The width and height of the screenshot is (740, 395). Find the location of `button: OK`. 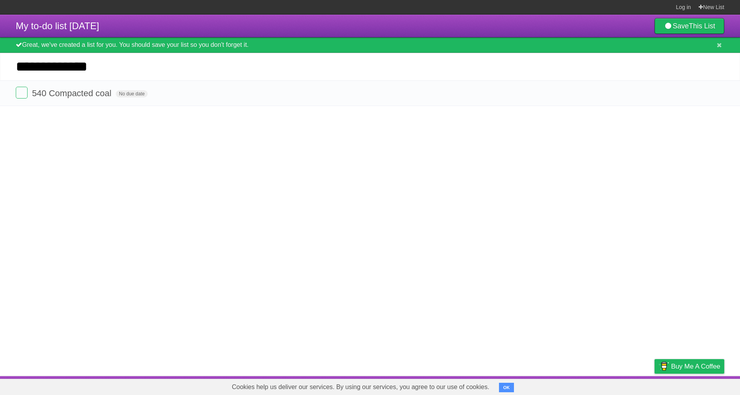

button: OK is located at coordinates (506, 387).